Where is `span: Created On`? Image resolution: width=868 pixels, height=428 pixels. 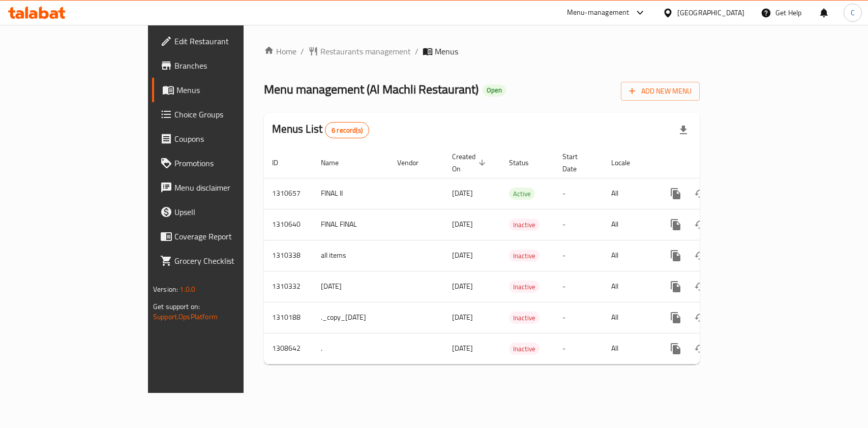
span: Created On is located at coordinates (471, 163).